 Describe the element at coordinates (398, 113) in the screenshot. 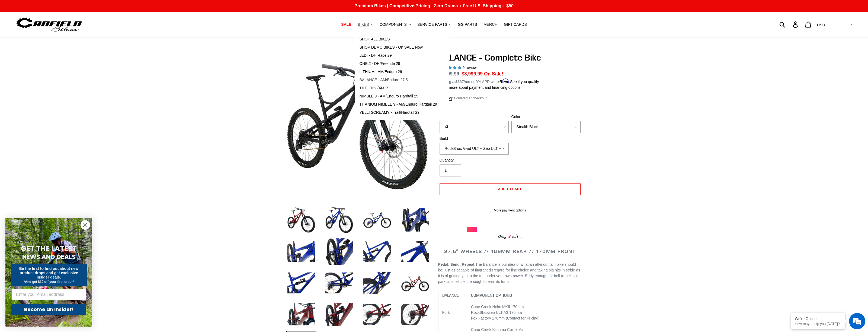

I see `a: YELLI SCREAMY - Trail/Hardtail 29` at that location.